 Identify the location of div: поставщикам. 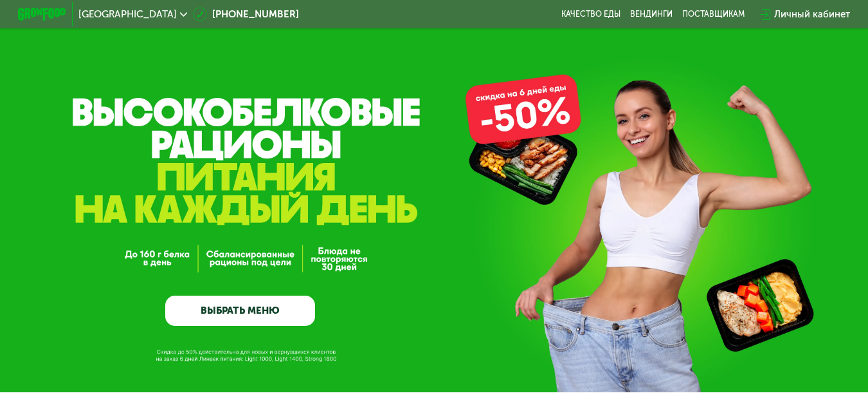
(714, 14).